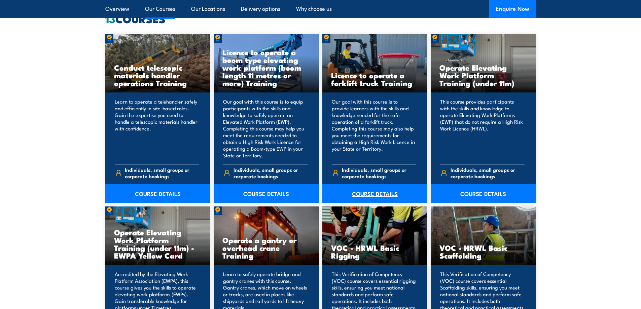  What do you see at coordinates (266, 248) in the screenshot?
I see `h3: Operate a gantry or overhead crane Training` at bounding box center [266, 248].